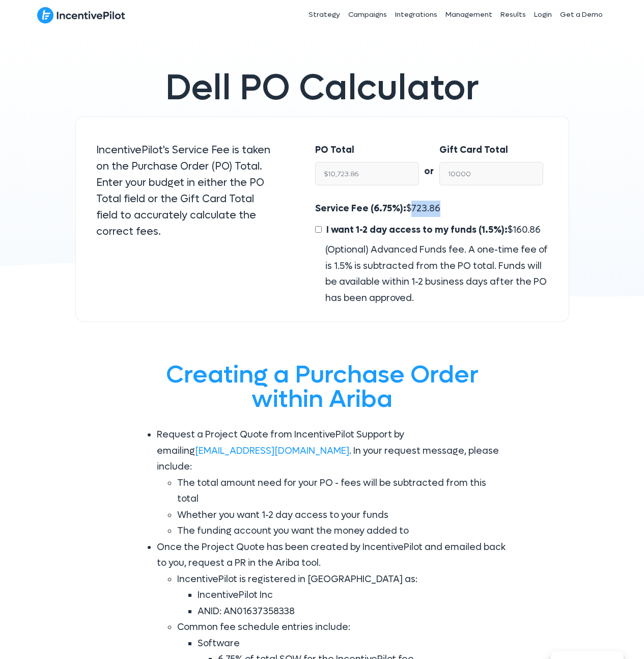 This screenshot has width=644, height=659. Describe the element at coordinates (81, 15) in the screenshot. I see `img: IncentivePilot` at that location.